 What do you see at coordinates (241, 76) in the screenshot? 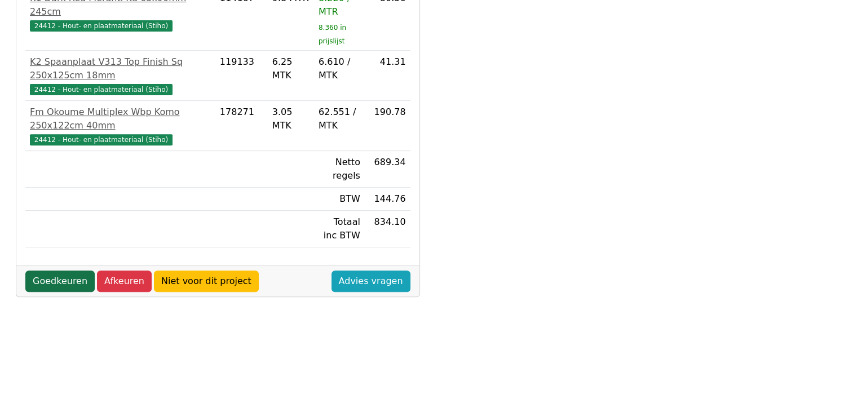
I see `td: 119133` at bounding box center [241, 76].